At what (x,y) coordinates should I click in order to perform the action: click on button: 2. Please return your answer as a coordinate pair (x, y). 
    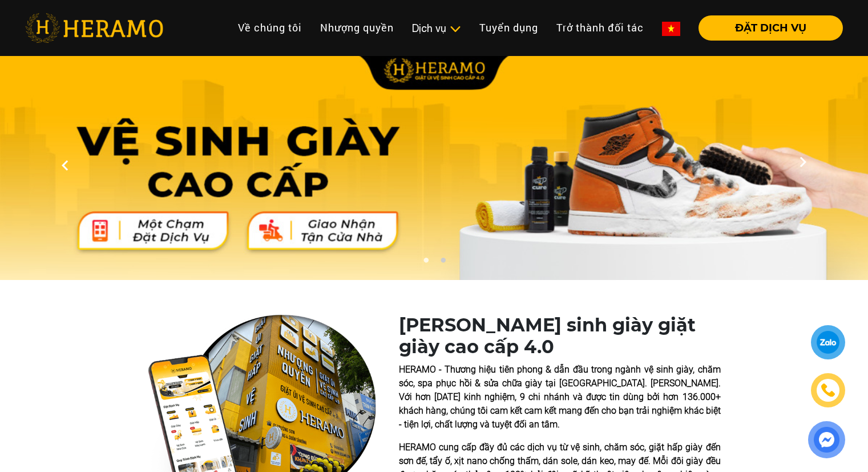
    Looking at the image, I should click on (443, 262).